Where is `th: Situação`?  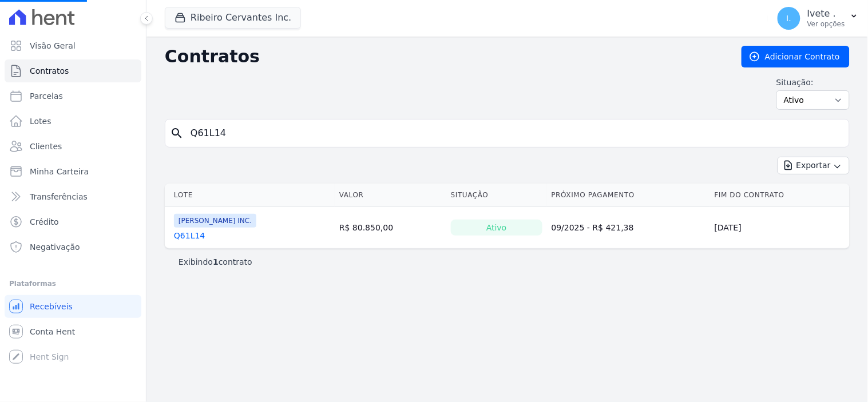
th: Situação is located at coordinates (497, 195).